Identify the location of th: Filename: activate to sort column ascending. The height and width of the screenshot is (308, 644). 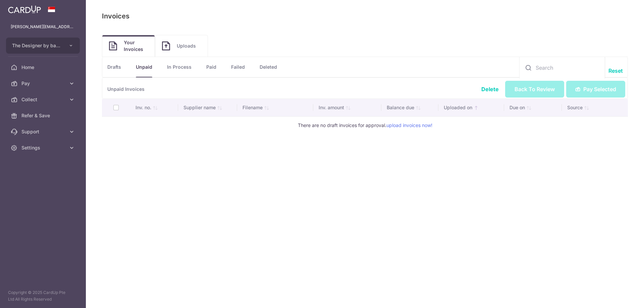
(275, 108).